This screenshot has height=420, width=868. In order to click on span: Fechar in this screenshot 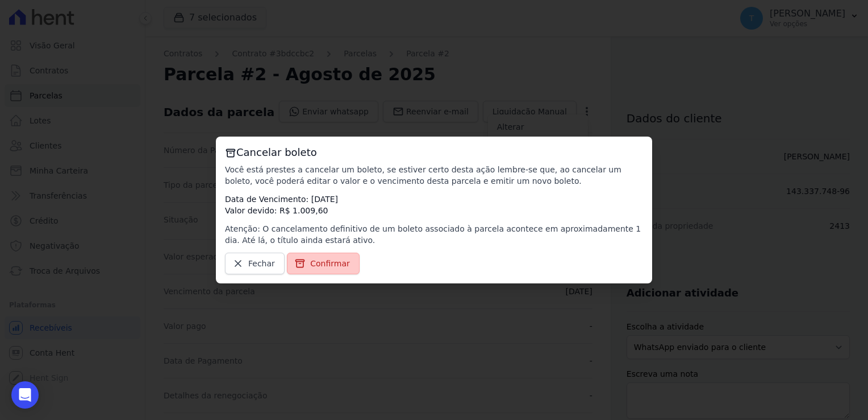, I will do `click(261, 263)`.